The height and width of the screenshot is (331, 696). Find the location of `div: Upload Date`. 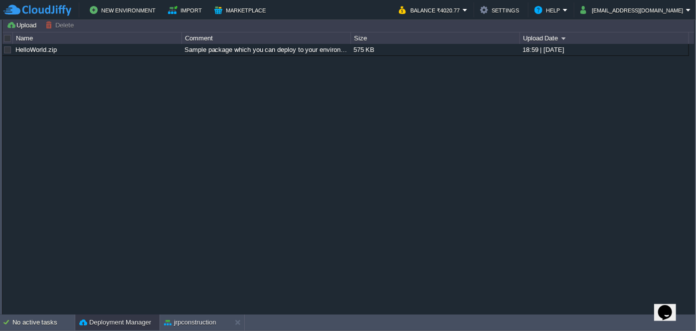

div: Upload Date is located at coordinates (604, 38).